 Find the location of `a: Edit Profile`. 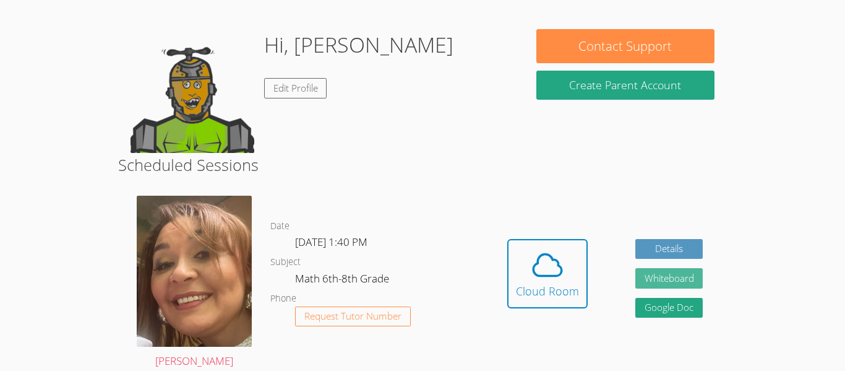

a: Edit Profile is located at coordinates (296, 88).